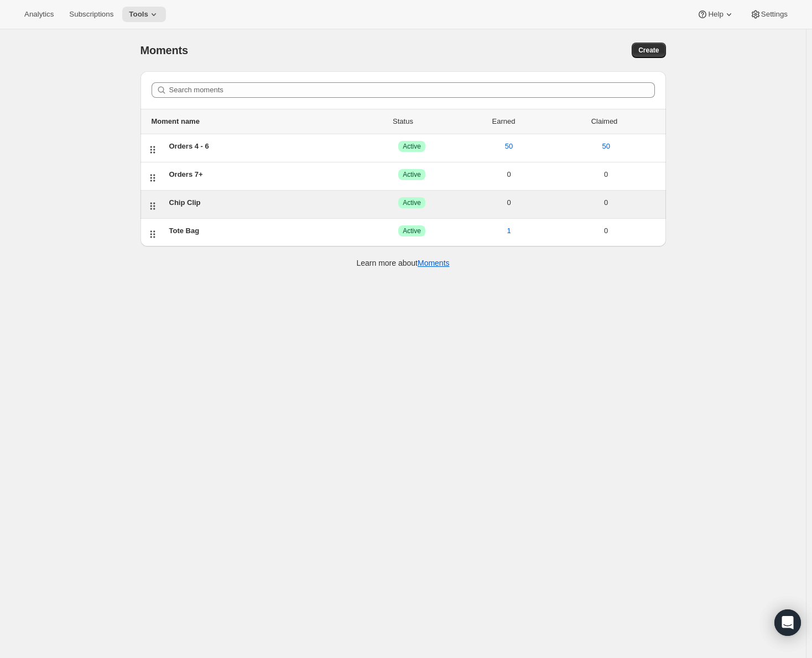 The width and height of the screenshot is (812, 658). Describe the element at coordinates (266, 231) in the screenshot. I see `div: Tote Bag` at that location.